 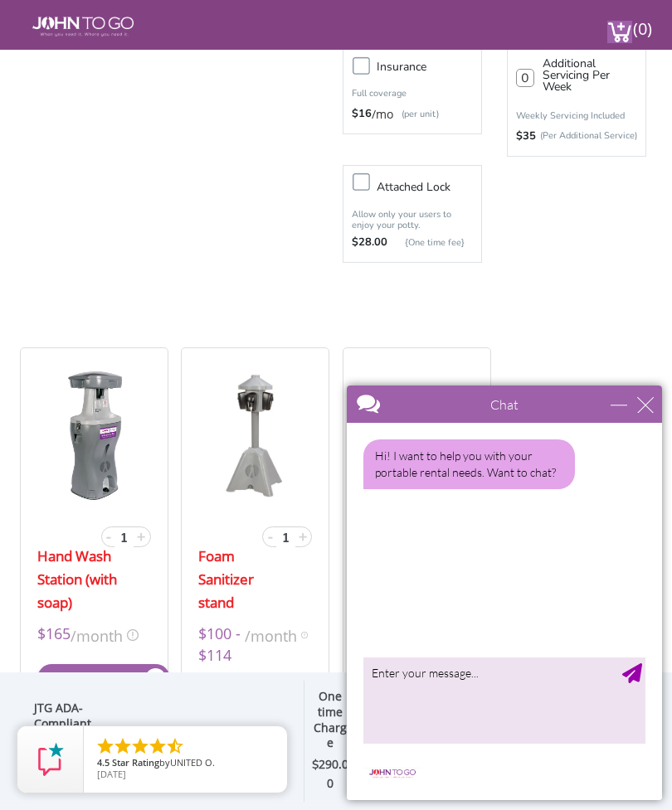 What do you see at coordinates (167, 324) in the screenshot?
I see `textarea: type your message` at bounding box center [167, 324].